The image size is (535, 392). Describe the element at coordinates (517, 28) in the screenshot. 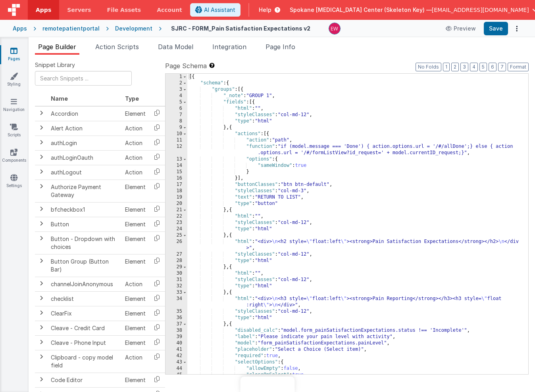

I see `button: Options` at that location.